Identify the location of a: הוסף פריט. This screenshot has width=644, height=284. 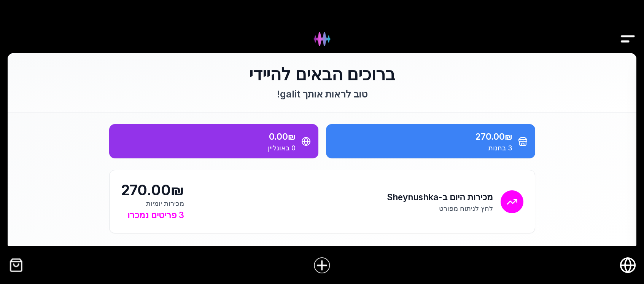
(322, 265).